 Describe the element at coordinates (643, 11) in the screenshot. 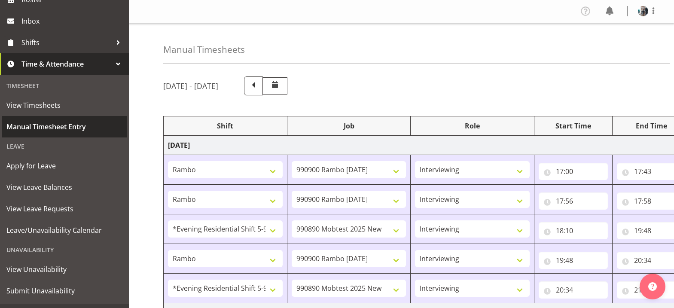

I see `img: karen-rimmer509cc44dc399f68592e3a0628bc04820.png` at that location.